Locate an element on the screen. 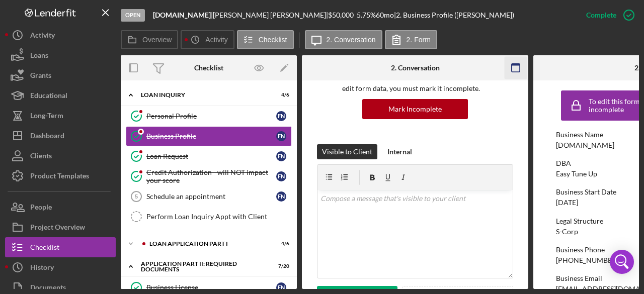  button: Visible to Client is located at coordinates (347, 152).